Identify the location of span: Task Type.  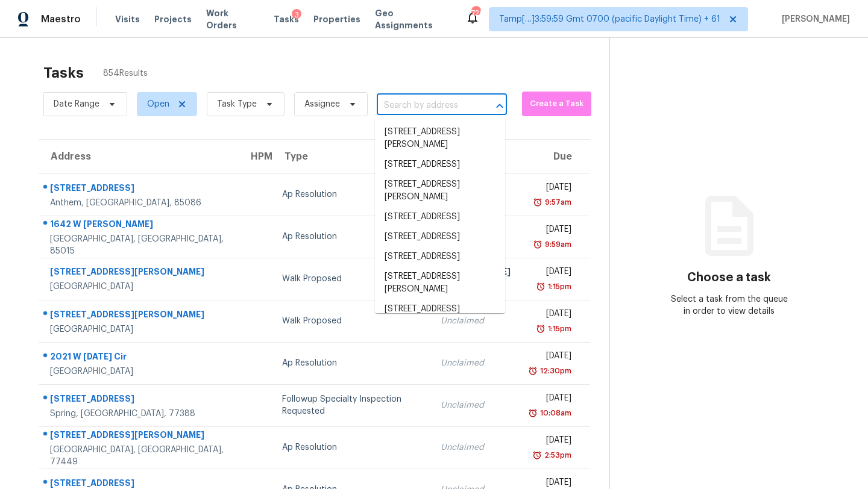
(237, 104).